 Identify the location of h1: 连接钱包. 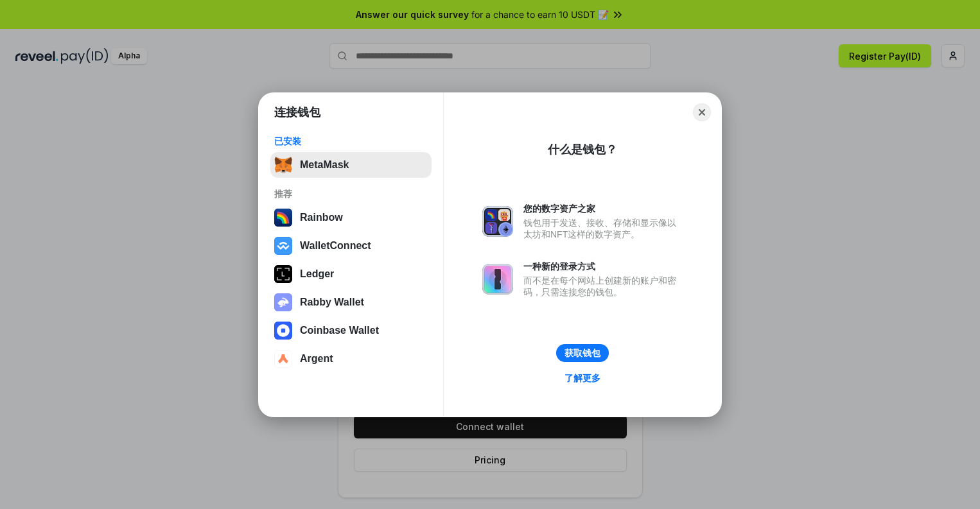
(297, 112).